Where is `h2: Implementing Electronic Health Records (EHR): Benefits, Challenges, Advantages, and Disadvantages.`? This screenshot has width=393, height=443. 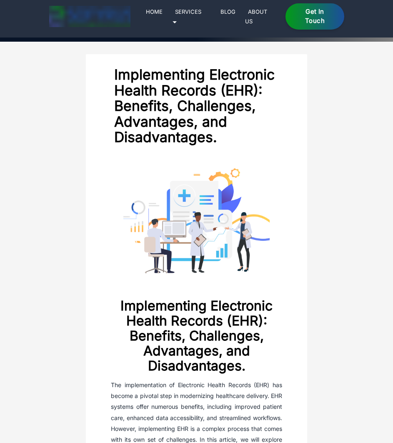 h2: Implementing Electronic Health Records (EHR): Benefits, Challenges, Advantages, and Disadvantages. is located at coordinates (196, 106).